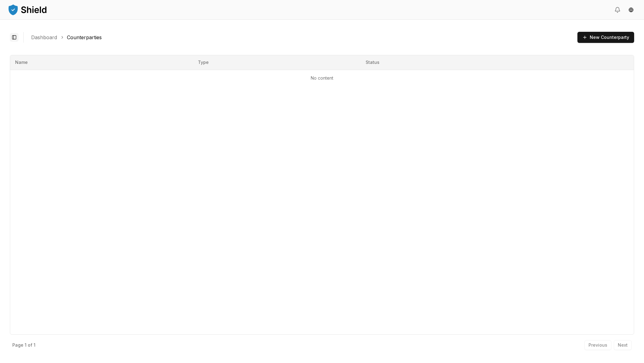  Describe the element at coordinates (101, 63) in the screenshot. I see `th: Name` at that location.